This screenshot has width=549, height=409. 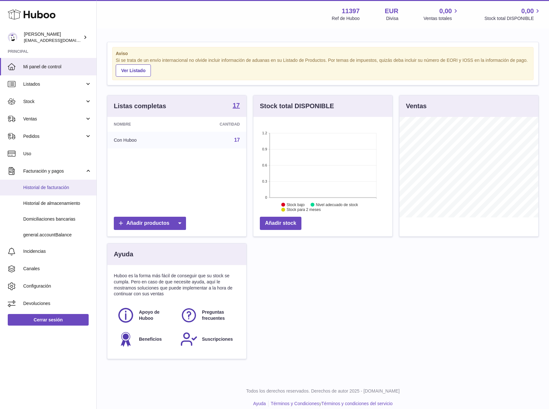 I want to click on span: Ventas, so click(x=54, y=119).